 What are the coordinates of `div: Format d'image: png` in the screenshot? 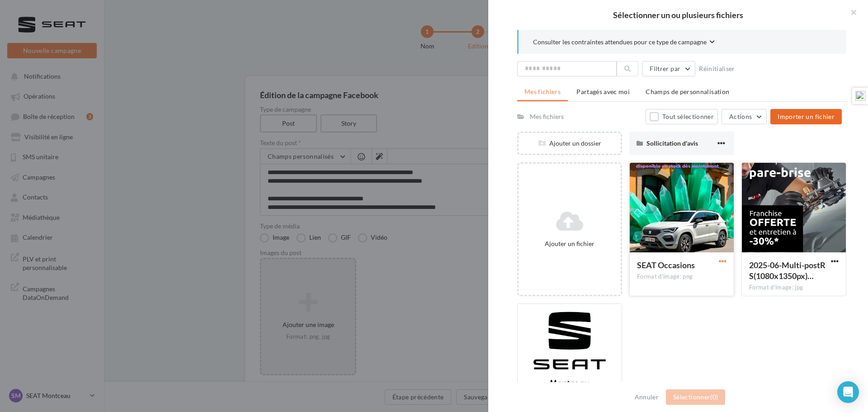 It's located at (682, 277).